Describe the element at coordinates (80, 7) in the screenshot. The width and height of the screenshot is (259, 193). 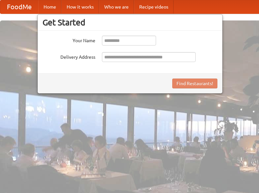
I see `a: How it works` at that location.